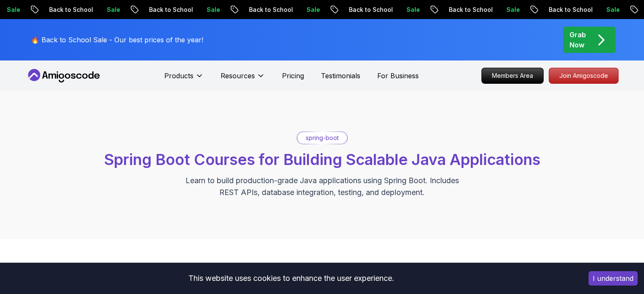  Describe the element at coordinates (293, 76) in the screenshot. I see `a: Pricing` at that location.